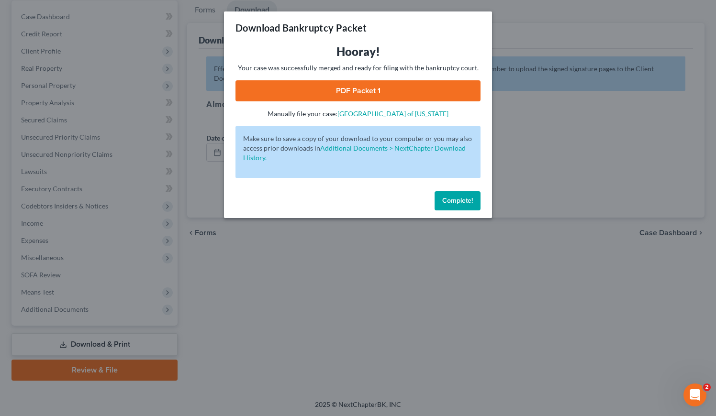 This screenshot has width=716, height=416. Describe the element at coordinates (301, 28) in the screenshot. I see `h3: Download Bankruptcy Packet` at that location.